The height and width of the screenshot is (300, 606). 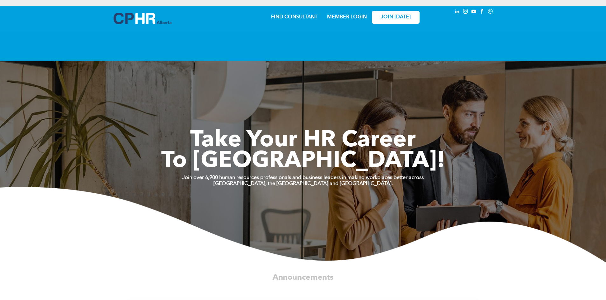 I want to click on span: Take Your HR Career, so click(x=303, y=141).